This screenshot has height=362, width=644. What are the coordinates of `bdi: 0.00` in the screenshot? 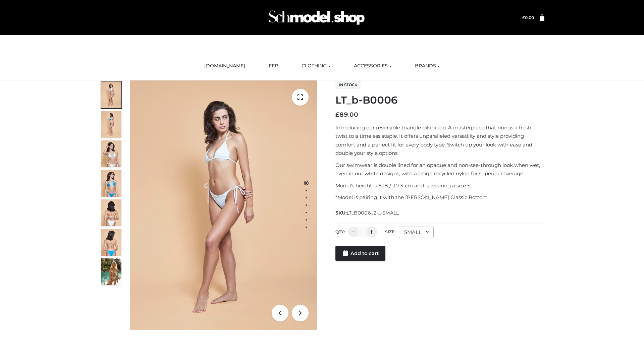 It's located at (528, 17).